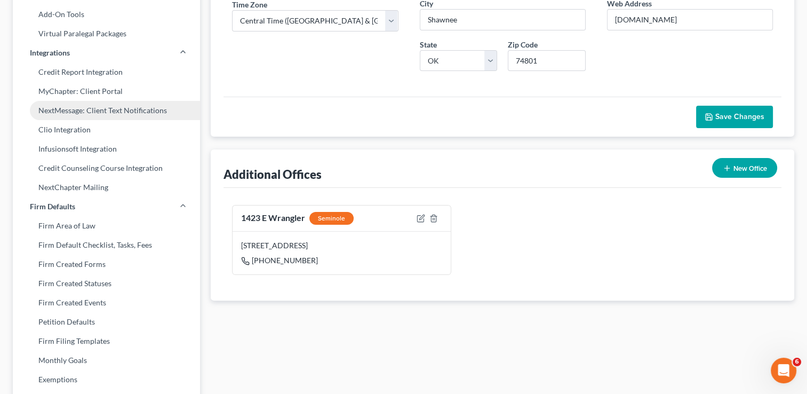 Image resolution: width=807 pixels, height=394 pixels. I want to click on span: Save Changes, so click(740, 116).